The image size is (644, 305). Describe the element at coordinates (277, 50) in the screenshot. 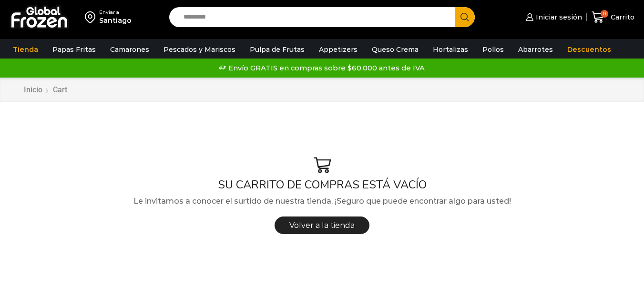

I see `a: Pulpa de Frutas` at that location.